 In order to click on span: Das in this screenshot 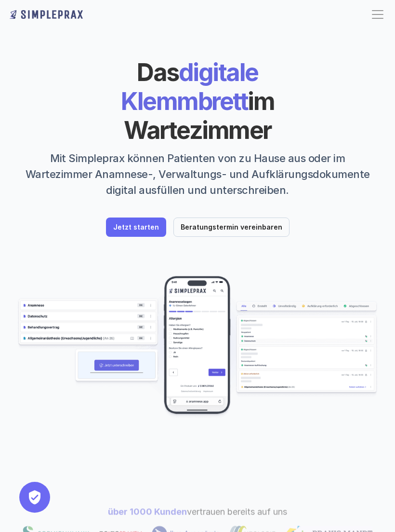, I will do `click(158, 72)`.